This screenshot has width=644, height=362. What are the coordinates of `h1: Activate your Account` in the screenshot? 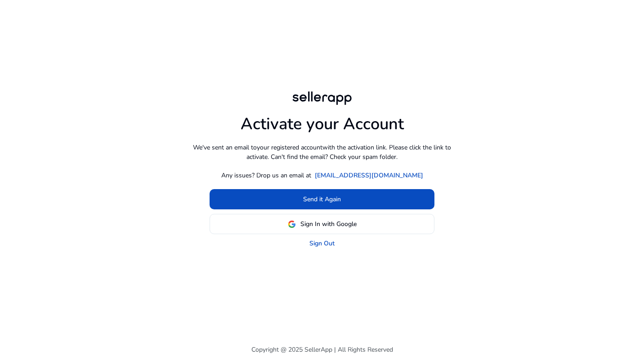 It's located at (322, 121).